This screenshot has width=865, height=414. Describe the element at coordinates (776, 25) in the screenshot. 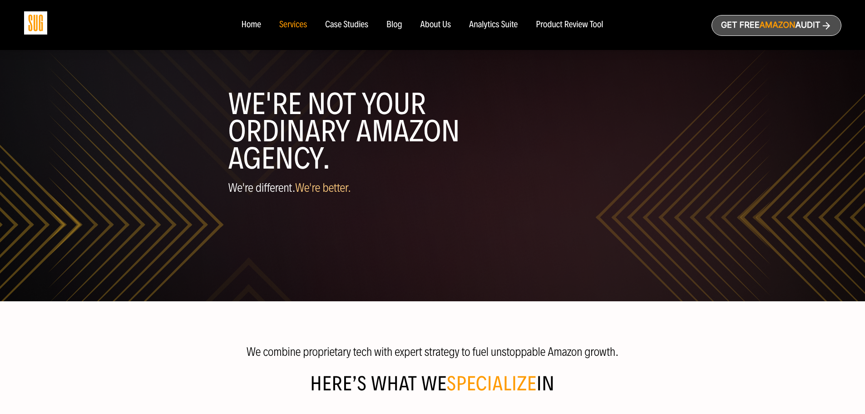

I see `a: Get freeAmazonAudit` at that location.